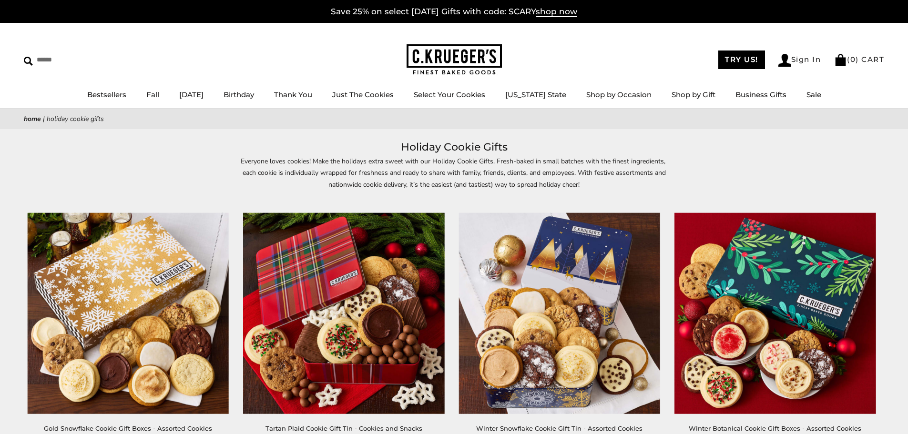 This screenshot has height=434, width=908. I want to click on img: Search, so click(28, 61).